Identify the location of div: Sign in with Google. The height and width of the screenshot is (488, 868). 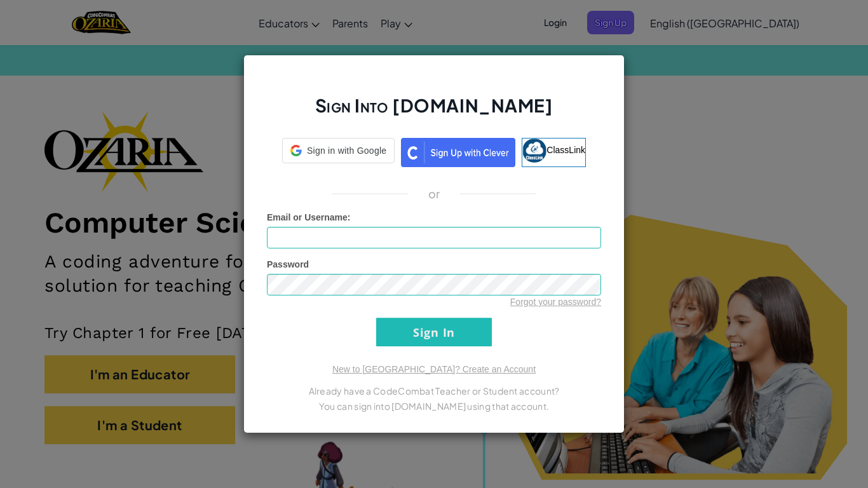
(338, 151).